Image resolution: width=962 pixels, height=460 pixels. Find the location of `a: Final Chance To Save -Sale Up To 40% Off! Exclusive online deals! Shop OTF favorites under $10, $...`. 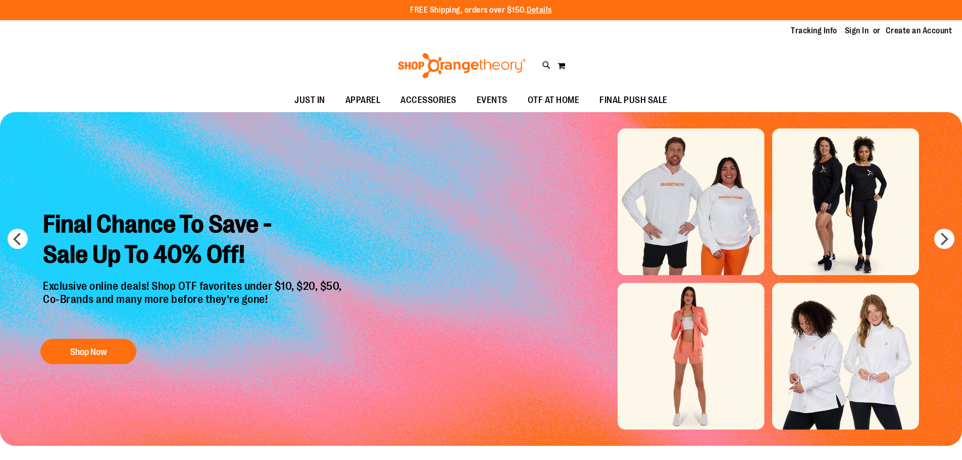

a: Final Chance To Save -Sale Up To 40% Off! Exclusive online deals! Shop OTF favorites under $10, $... is located at coordinates (193, 285).